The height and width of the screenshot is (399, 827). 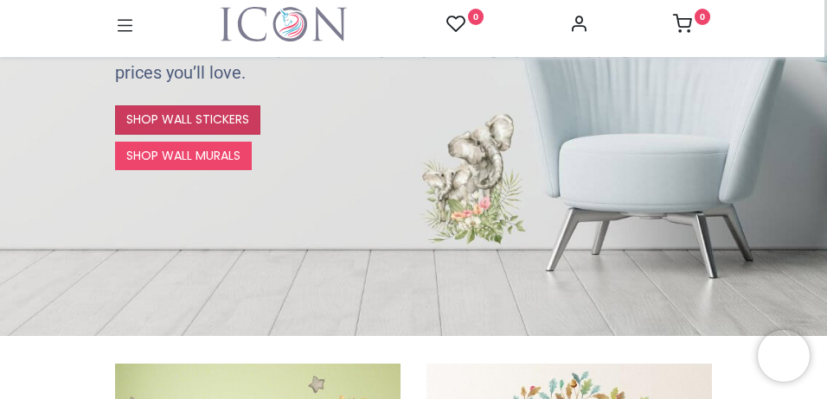 What do you see at coordinates (284, 24) in the screenshot?
I see `a: Logo of Icon Wall Stickers` at bounding box center [284, 24].